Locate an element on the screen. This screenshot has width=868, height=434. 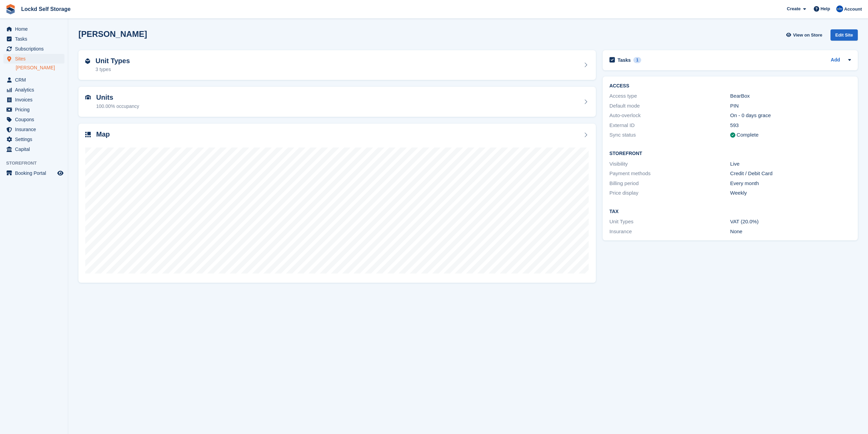
span: Insurance is located at coordinates (36, 129).